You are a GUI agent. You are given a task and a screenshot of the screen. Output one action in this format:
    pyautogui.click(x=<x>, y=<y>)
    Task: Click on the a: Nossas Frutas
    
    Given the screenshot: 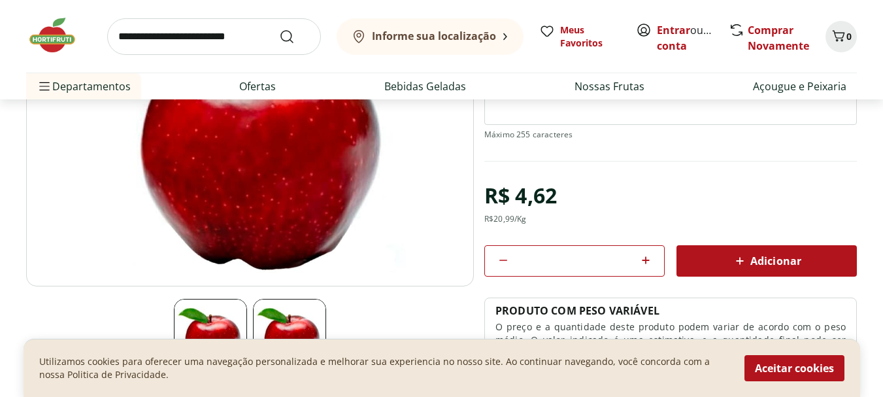 What is the action you would take?
    pyautogui.click(x=609, y=86)
    